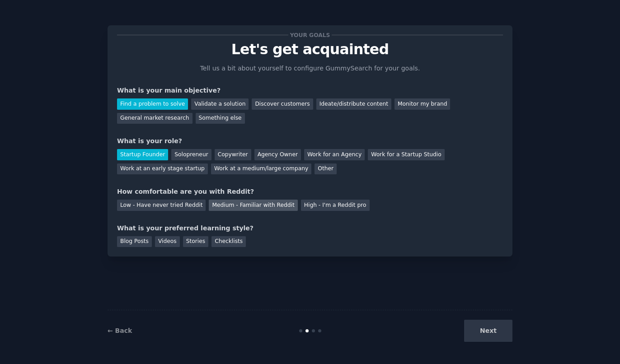 The height and width of the screenshot is (364, 620). Describe the element at coordinates (354, 104) in the screenshot. I see `div: Ideate/distribute content` at that location.